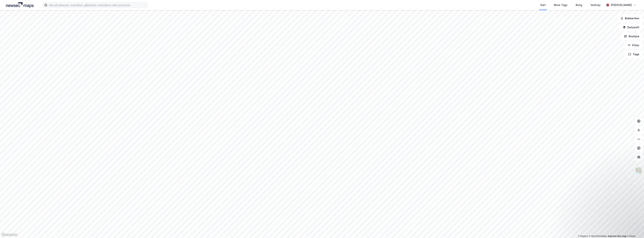 The width and height of the screenshot is (644, 238). Describe the element at coordinates (598, 236) in the screenshot. I see `a: OpenStreetMap` at that location.